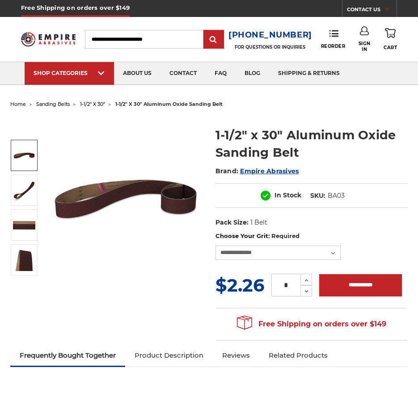  What do you see at coordinates (269, 171) in the screenshot?
I see `span: Empire Abrasives` at bounding box center [269, 171].